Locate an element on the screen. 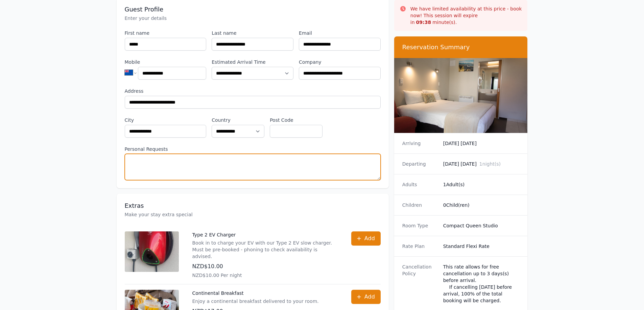  dd: 0 Child(ren) is located at coordinates (481, 205).